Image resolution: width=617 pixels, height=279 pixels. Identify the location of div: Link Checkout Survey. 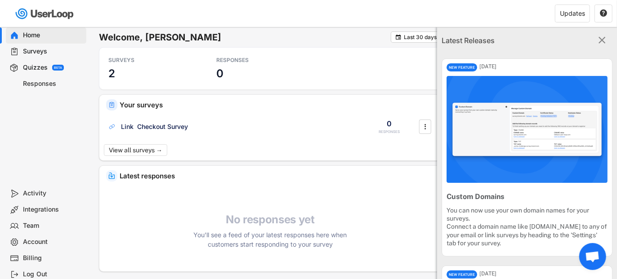
(154, 127).